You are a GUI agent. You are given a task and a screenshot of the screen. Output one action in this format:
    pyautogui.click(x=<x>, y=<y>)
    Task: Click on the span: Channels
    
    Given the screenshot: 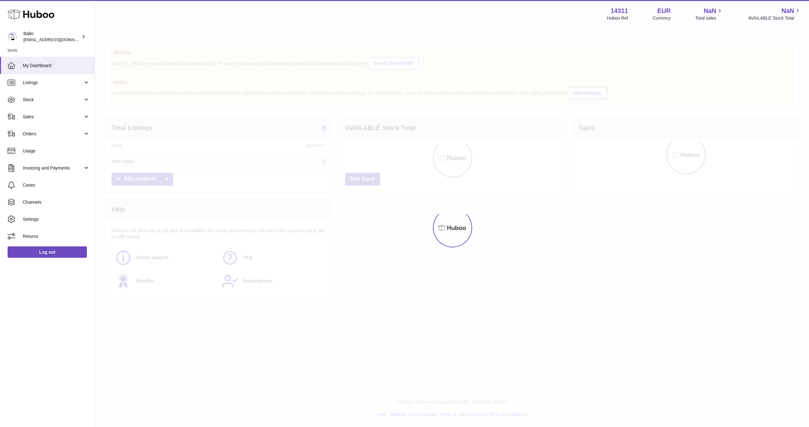 What is the action you would take?
    pyautogui.click(x=56, y=202)
    